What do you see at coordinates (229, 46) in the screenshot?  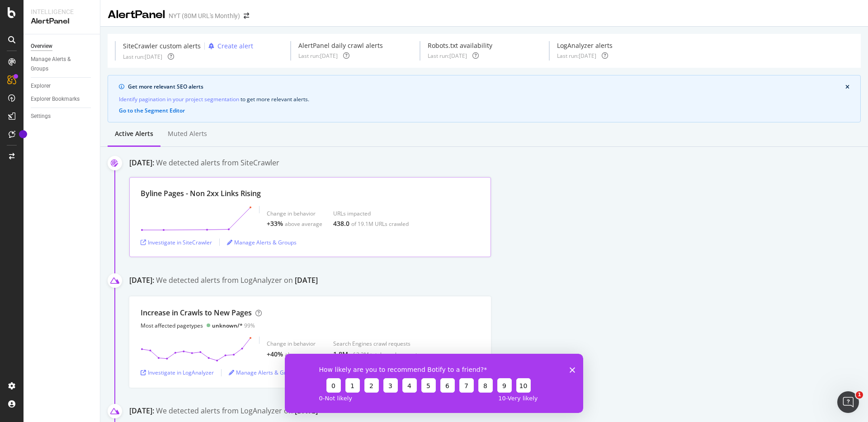 I see `button: Create alert` at bounding box center [229, 46].